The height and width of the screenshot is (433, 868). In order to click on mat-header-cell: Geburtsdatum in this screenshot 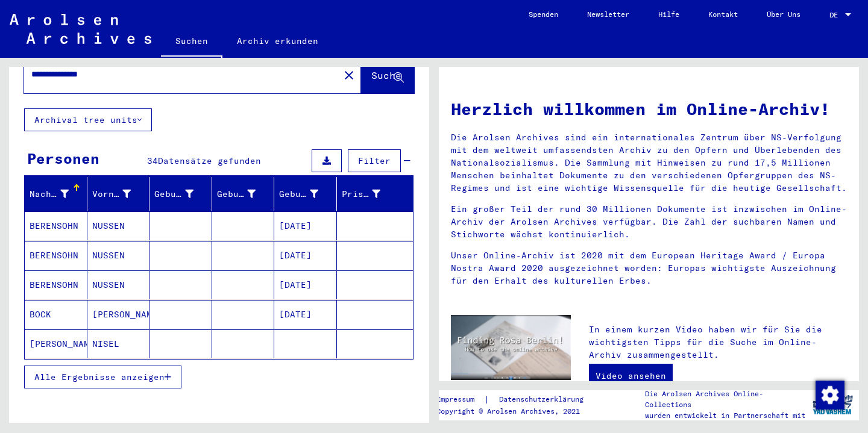, I will do `click(305, 194)`.